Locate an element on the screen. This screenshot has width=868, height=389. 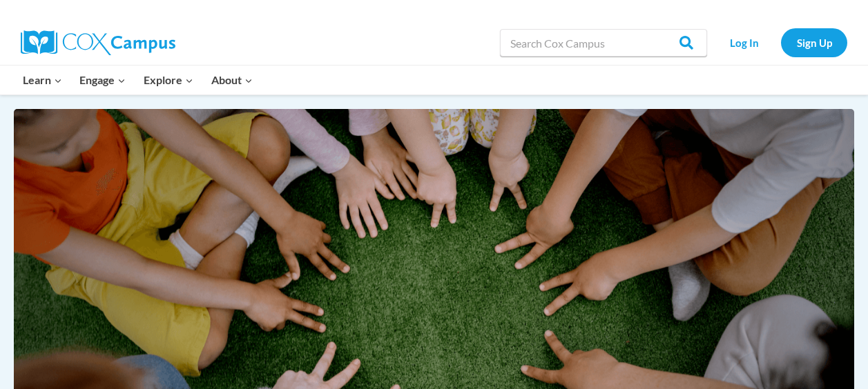
span: About is located at coordinates (232, 80).